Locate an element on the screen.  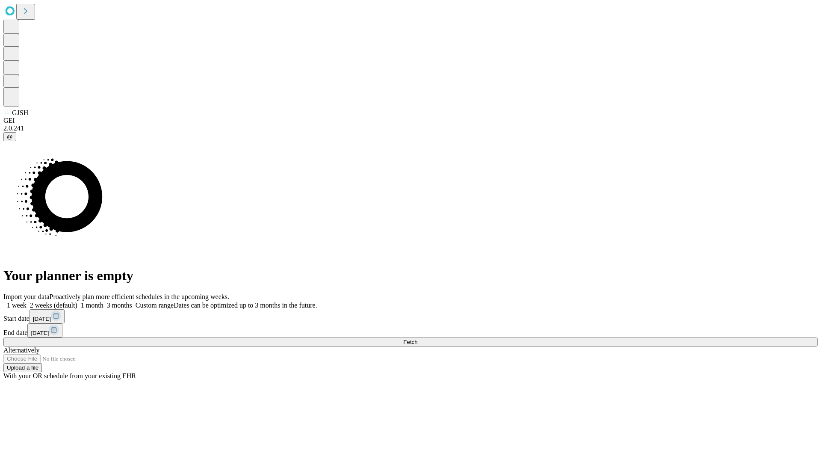
span: 3 months is located at coordinates (119, 305).